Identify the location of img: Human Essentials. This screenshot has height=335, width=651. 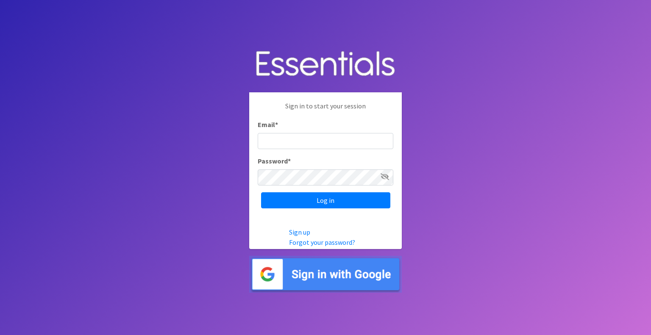
(325, 64).